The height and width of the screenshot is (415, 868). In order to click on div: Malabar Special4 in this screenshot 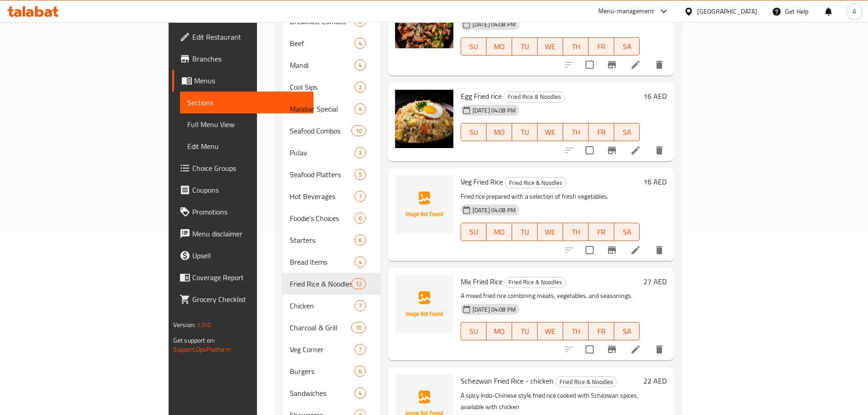, I will do `click(332, 109)`.